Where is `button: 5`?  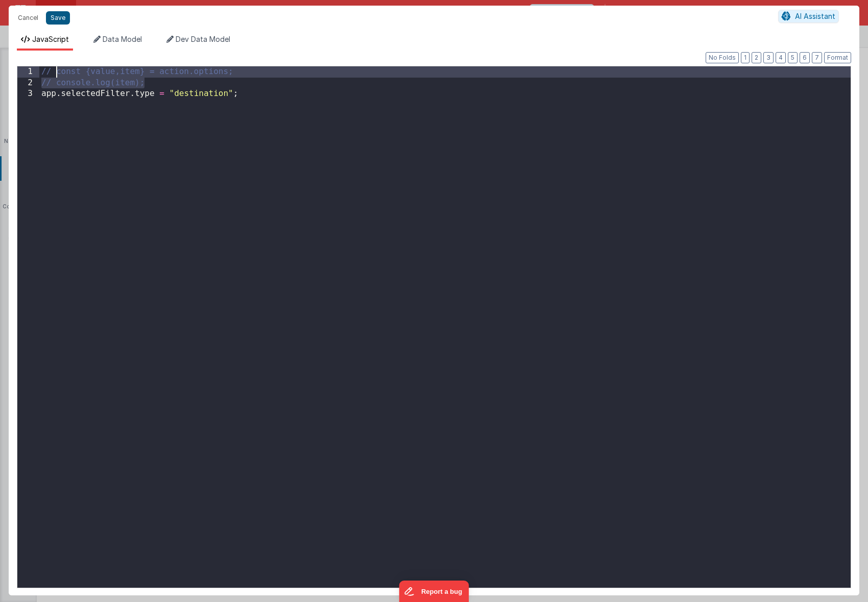 button: 5 is located at coordinates (792, 58).